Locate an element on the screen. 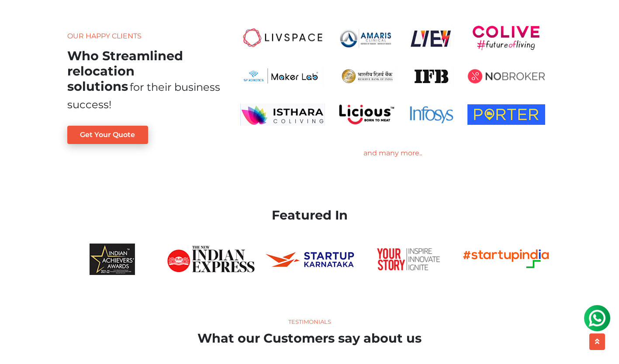 Image resolution: width=619 pixels, height=364 pixels. img: infosys is located at coordinates (432, 115).